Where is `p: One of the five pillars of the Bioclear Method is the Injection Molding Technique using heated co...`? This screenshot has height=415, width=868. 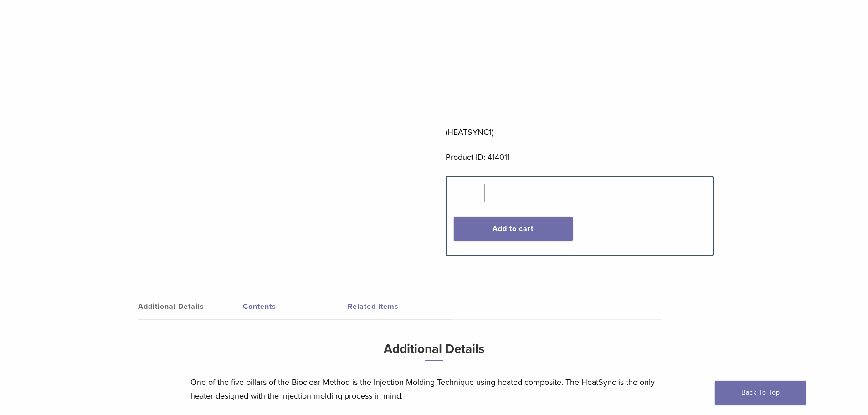
p: One of the five pillars of the Bioclear Method is the Injection Molding Technique using heated co... is located at coordinates (434, 389).